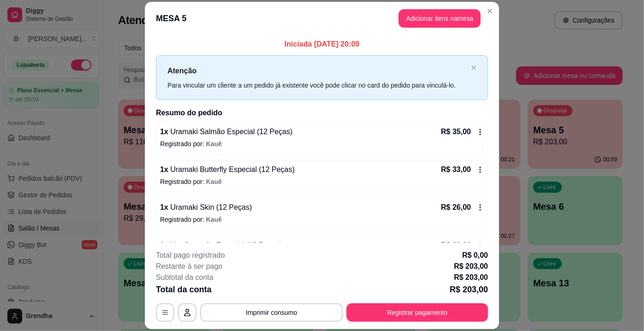  Describe the element at coordinates (232, 169) in the screenshot. I see `span: Uramaki Butterfly Especial (12 Peças)` at that location.